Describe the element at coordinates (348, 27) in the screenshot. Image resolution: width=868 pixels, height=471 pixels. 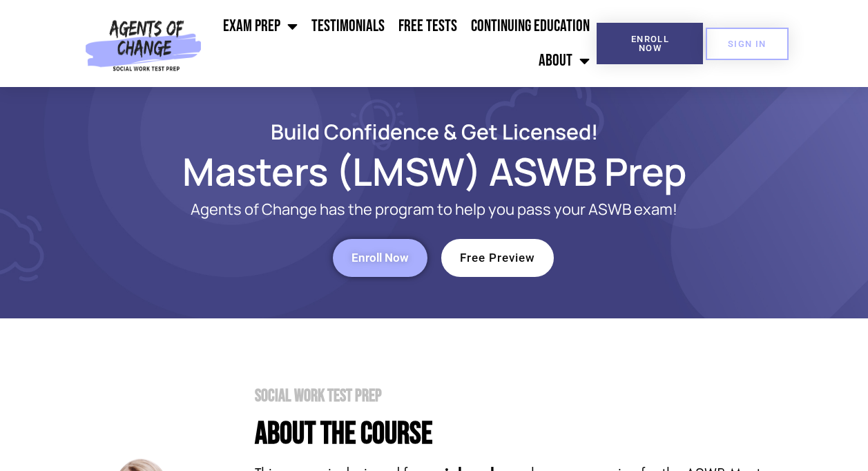
I see `a: Testimonials` at that location.